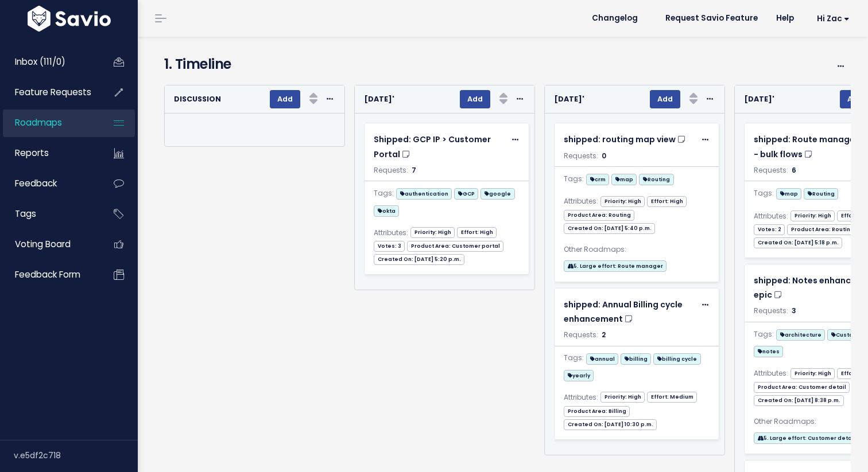 The image size is (868, 472). What do you see at coordinates (42, 244) in the screenshot?
I see `span: Voting Board` at bounding box center [42, 244].